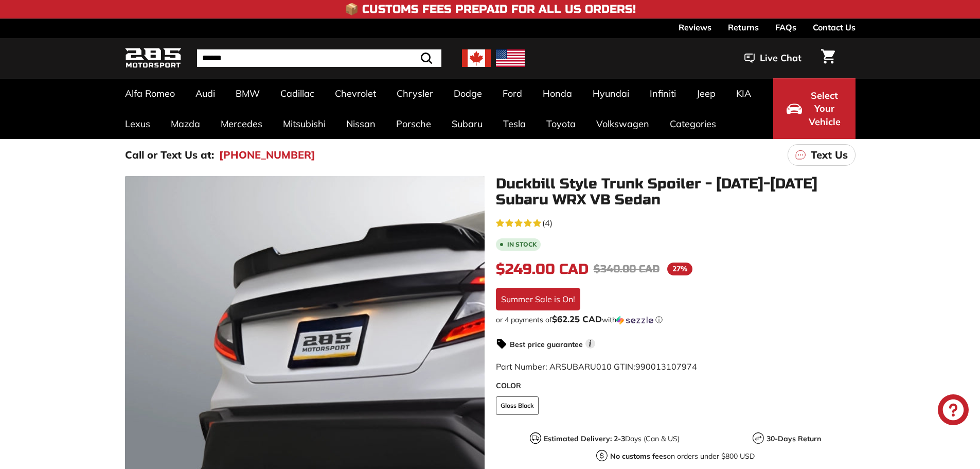 This screenshot has width=980, height=469. What do you see at coordinates (361, 124) in the screenshot?
I see `a: Nissan` at bounding box center [361, 124].